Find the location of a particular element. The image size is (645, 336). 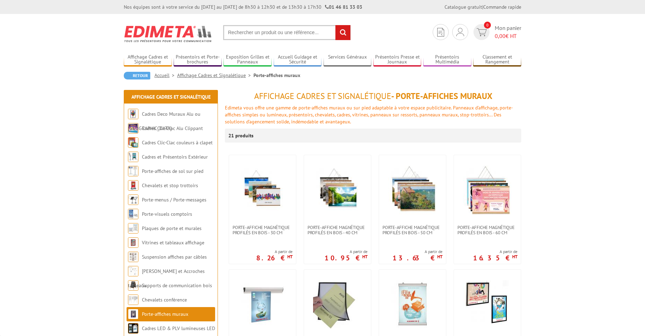

p: 13.63 € is located at coordinates (418, 258).